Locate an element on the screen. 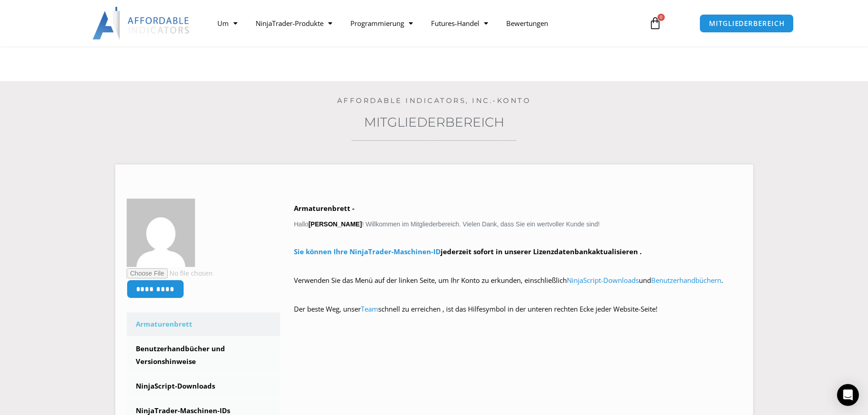 The image size is (868, 415). font: schnell zu erreichen , ist das Hilfesymbol in der unteren rechten Ecke jeder Website-Seite! is located at coordinates (517, 309).